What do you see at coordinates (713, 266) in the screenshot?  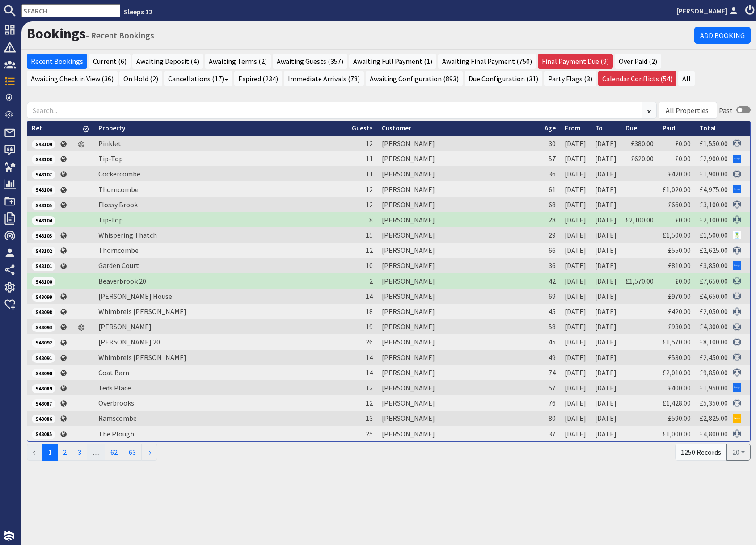 I see `a: £3,850.00` at bounding box center [713, 266].